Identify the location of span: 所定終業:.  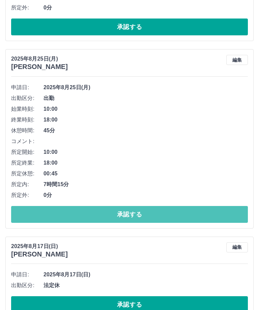
(27, 163).